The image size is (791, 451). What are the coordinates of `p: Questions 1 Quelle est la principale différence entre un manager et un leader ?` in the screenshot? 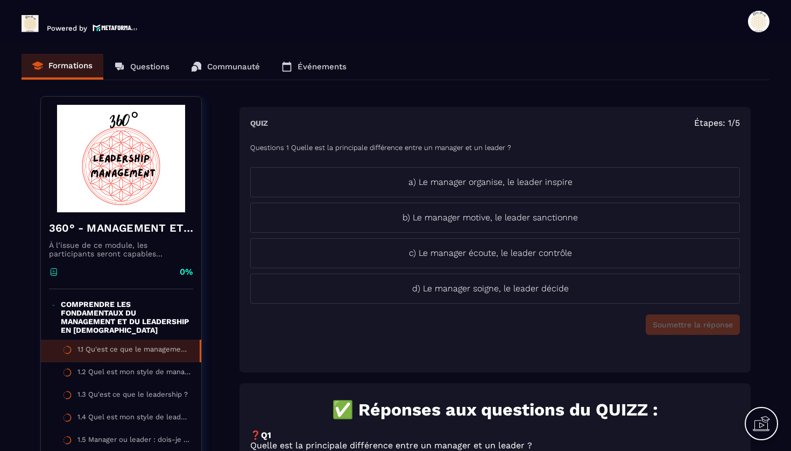 It's located at (495, 148).